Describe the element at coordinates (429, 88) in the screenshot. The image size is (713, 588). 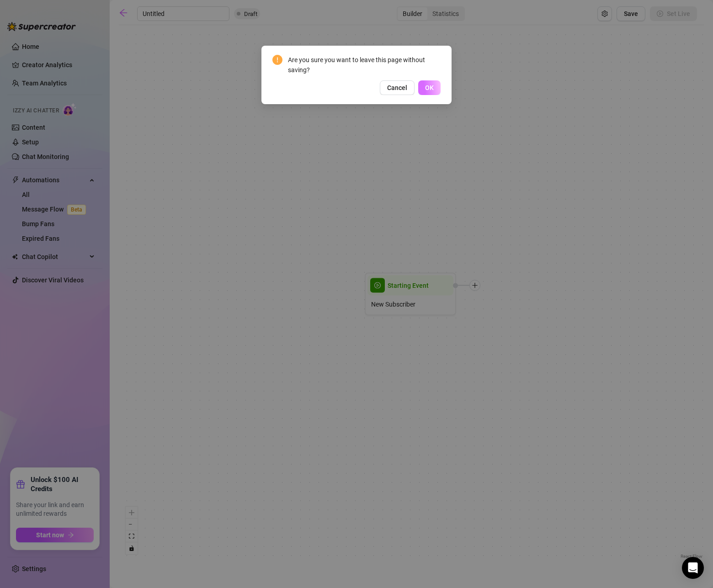
I see `button: OK` at that location.